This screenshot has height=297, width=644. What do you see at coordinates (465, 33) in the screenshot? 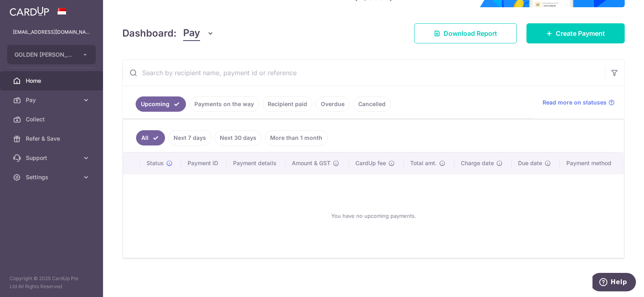
I see `a: Download Report` at bounding box center [465, 33].